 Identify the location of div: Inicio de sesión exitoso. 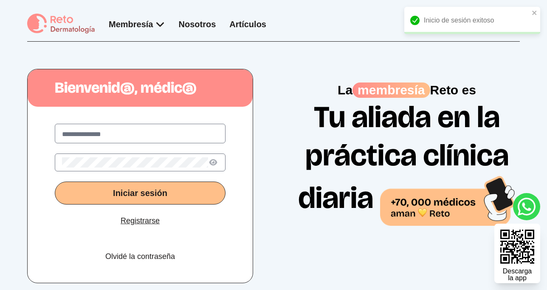
(473, 20).